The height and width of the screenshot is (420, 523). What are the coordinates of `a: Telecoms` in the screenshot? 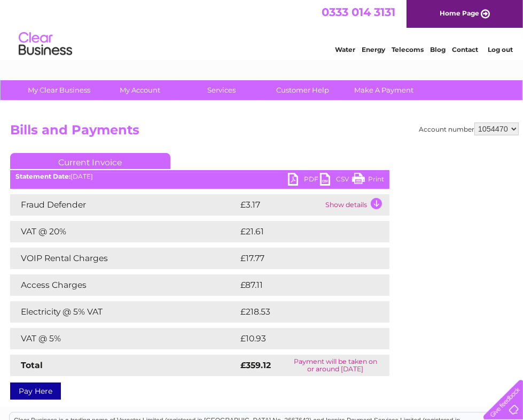 It's located at (408, 49).